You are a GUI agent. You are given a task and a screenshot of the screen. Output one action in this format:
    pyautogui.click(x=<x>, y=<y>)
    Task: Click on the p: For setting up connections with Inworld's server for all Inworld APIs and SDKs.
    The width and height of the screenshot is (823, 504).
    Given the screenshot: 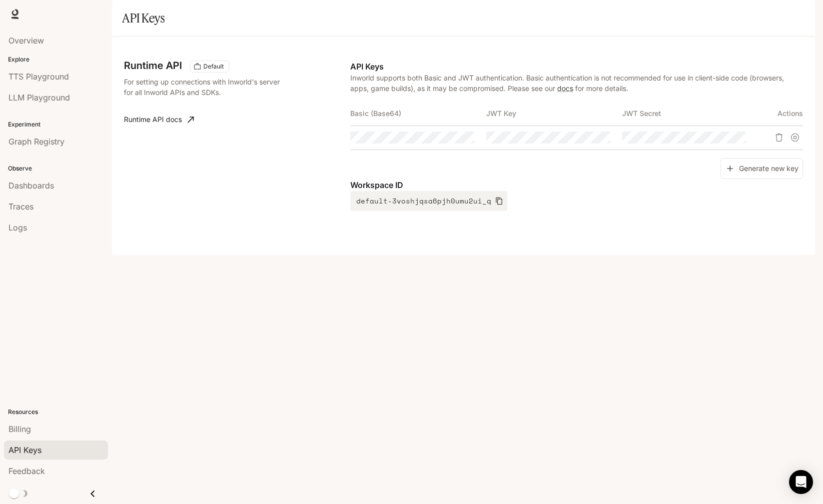 What is the action you would take?
    pyautogui.click(x=206, y=87)
    